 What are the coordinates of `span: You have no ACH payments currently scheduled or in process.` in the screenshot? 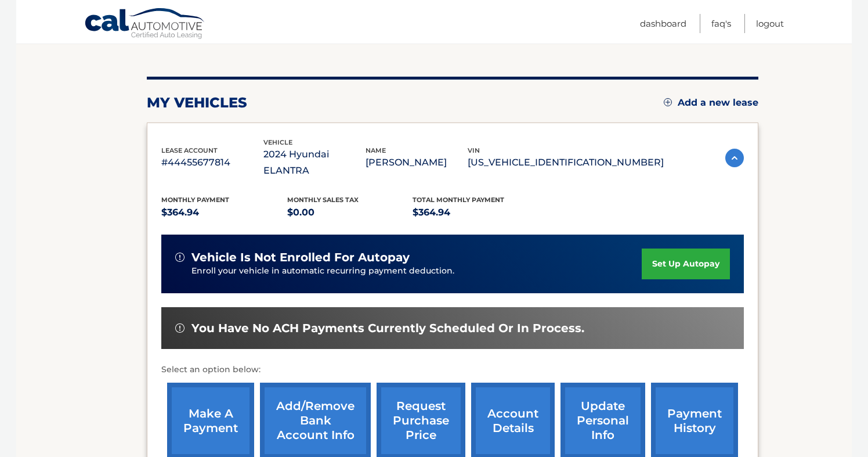 It's located at (388, 328).